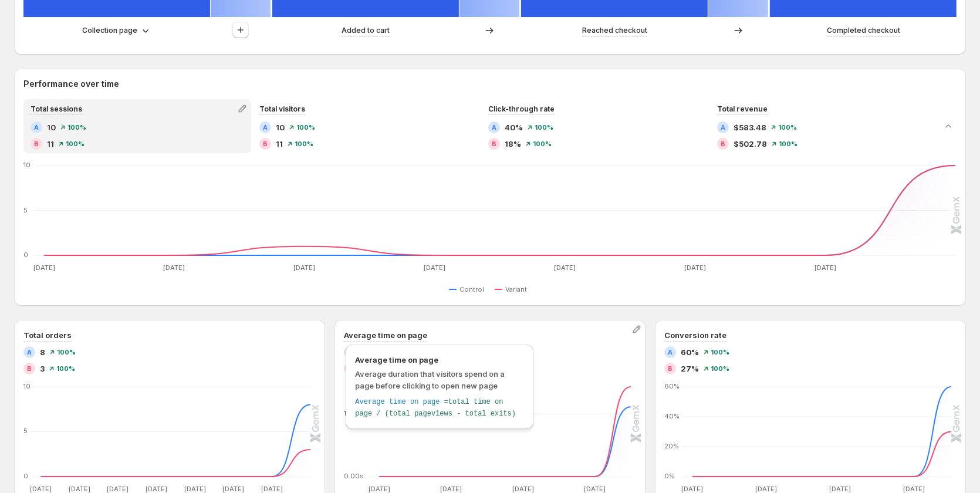  I want to click on button: Collapse chart, so click(948, 126).